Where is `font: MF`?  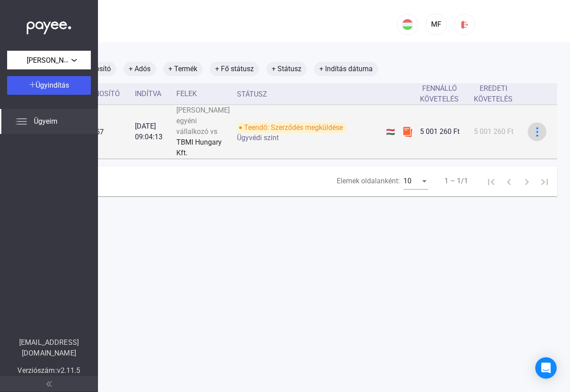
font: MF is located at coordinates (436, 24).